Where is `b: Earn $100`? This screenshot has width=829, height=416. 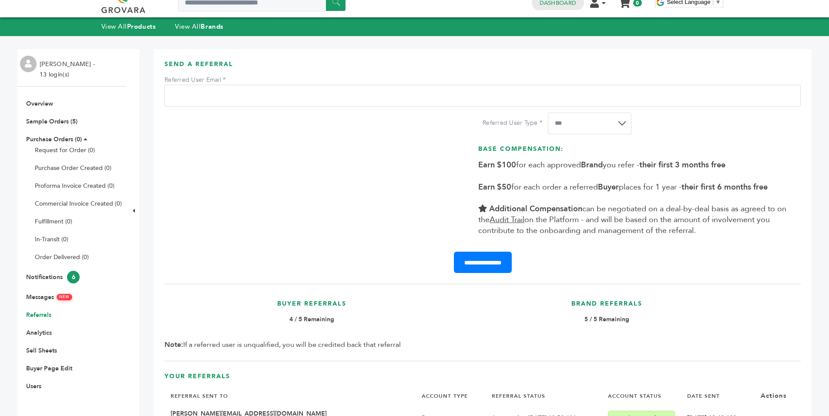
b: Earn $100 is located at coordinates (497, 165).